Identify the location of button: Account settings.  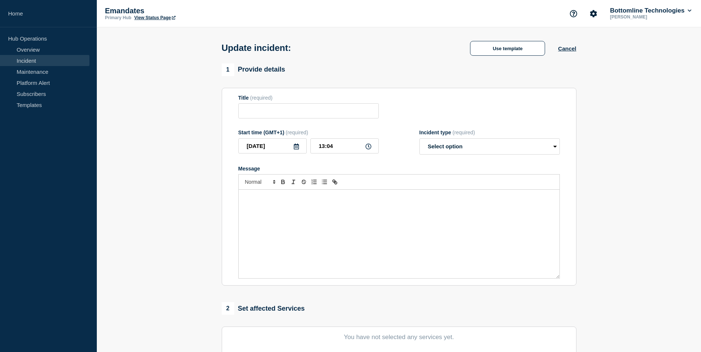
(593, 14).